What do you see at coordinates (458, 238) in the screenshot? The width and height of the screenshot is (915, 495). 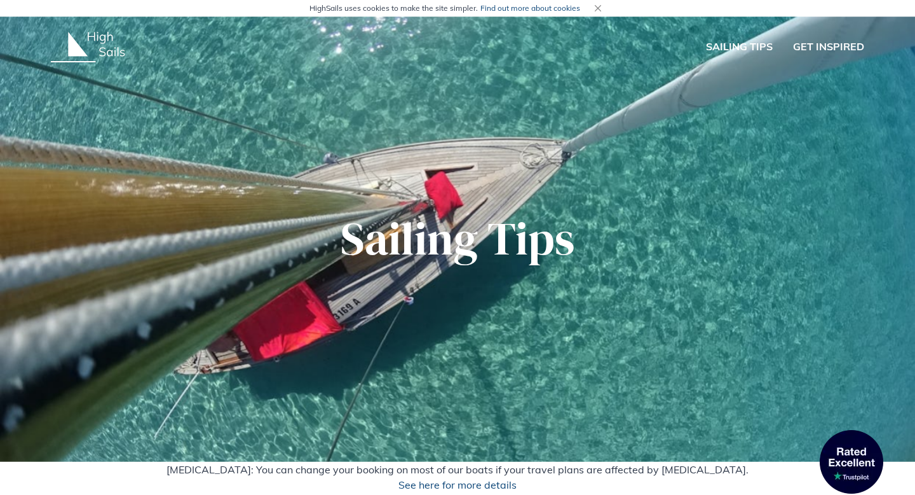 I see `h1: Sailing Tips` at bounding box center [458, 238].